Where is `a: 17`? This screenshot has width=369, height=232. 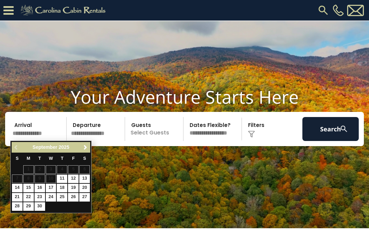 a: 17 is located at coordinates (51, 188).